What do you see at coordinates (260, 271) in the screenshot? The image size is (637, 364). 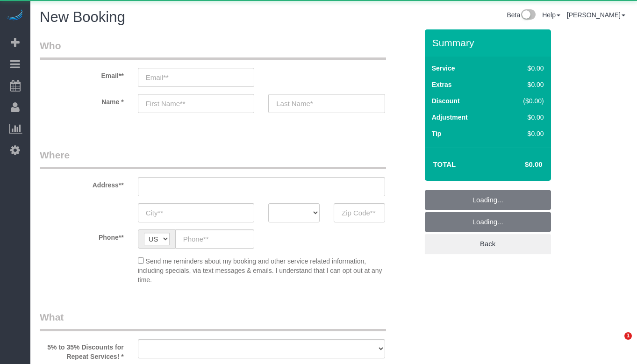 I see `span: Send me reminders about my booking and other service related information, including specials, via...` at bounding box center [260, 271].